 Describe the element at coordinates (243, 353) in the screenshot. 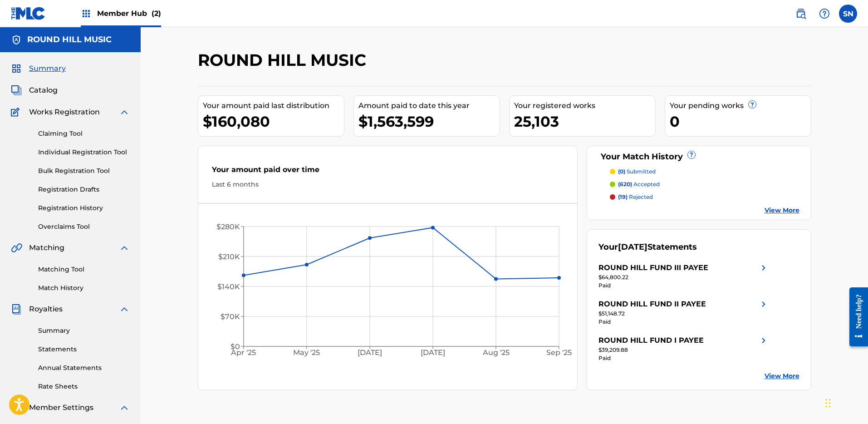

I see `tspan: Apr '25` at that location.